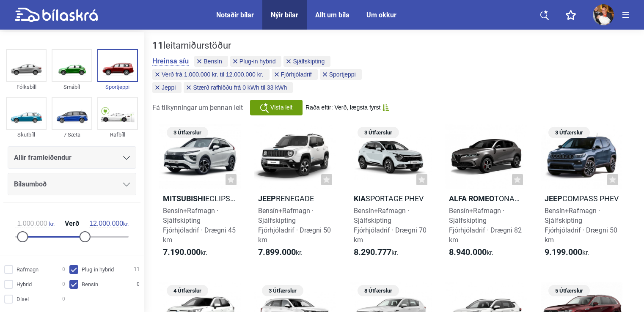  What do you see at coordinates (200, 198) in the screenshot?
I see `h2: Eclipse Cross PHEV` at bounding box center [200, 198].